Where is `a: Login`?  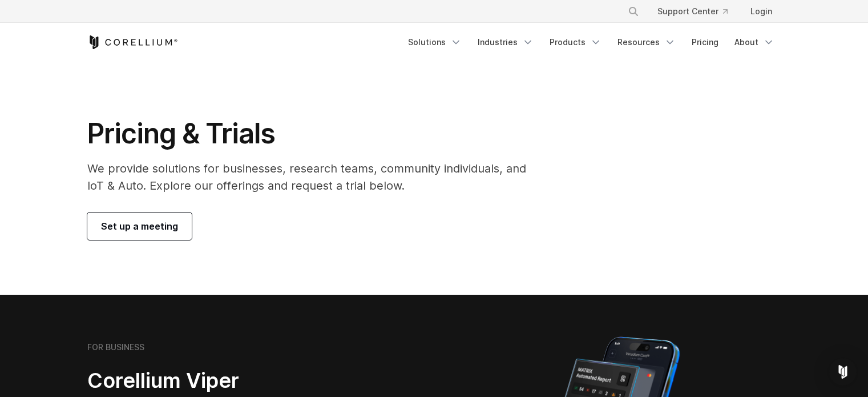 a: Login is located at coordinates (761, 12).